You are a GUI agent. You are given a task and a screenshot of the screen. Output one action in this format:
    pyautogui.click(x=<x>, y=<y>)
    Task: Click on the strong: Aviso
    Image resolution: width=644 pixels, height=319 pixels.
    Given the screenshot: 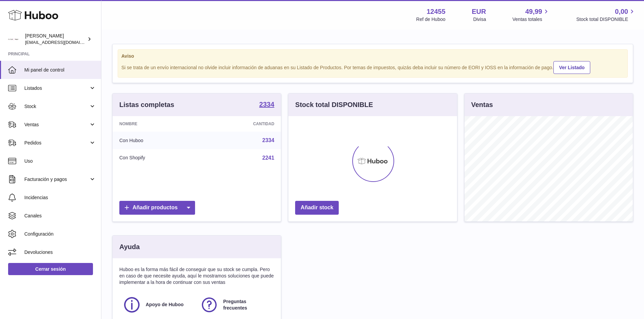 What is the action you would take?
    pyautogui.click(x=372, y=56)
    